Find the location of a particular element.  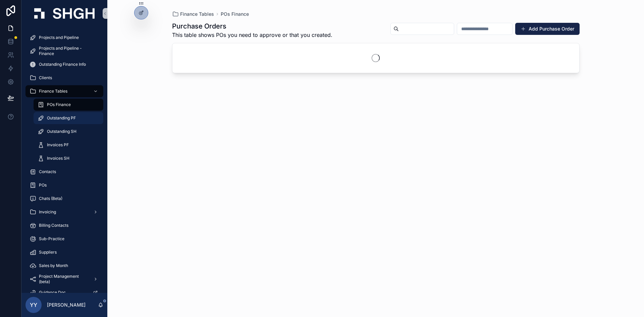

span: Projects and Pipeline - Finance is located at coordinates (68, 51).